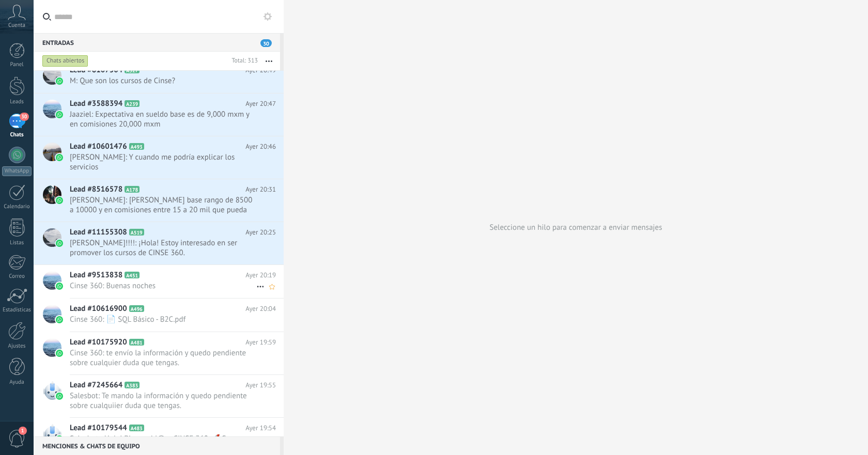 The height and width of the screenshot is (455, 868). Describe the element at coordinates (96, 385) in the screenshot. I see `span: Lead #7245664` at that location.